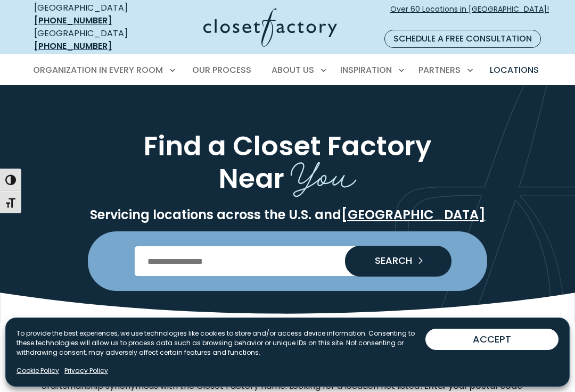  Describe the element at coordinates (222, 69) in the screenshot. I see `span: Our Process` at that location.